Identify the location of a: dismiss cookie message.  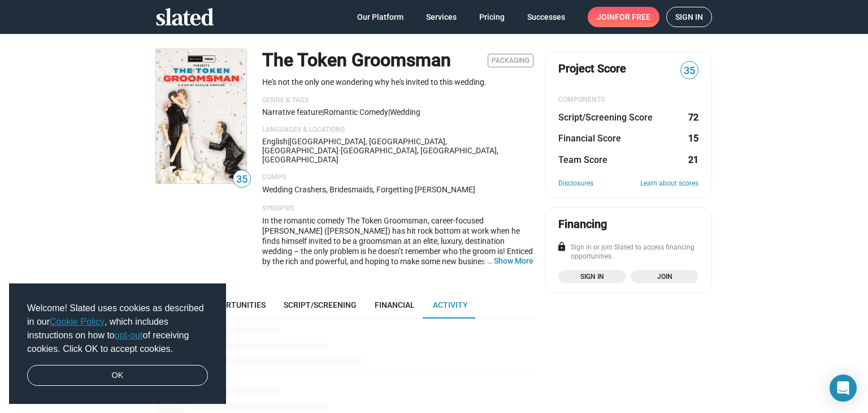
(118, 376).